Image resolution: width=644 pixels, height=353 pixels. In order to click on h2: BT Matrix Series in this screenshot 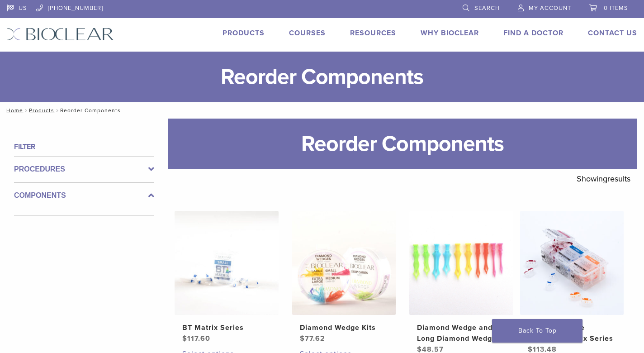, I will do `click(226, 327)`.